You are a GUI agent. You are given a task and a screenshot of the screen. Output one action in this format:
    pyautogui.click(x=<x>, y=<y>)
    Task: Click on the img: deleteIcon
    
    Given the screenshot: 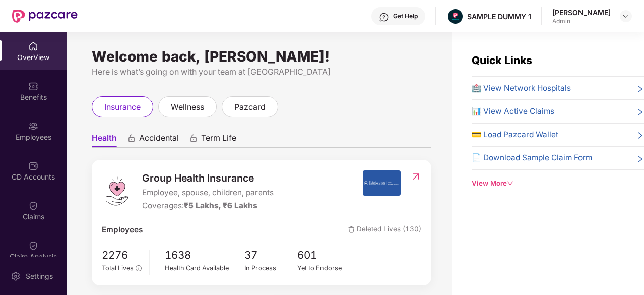 What is the action you would take?
    pyautogui.click(x=351, y=229)
    